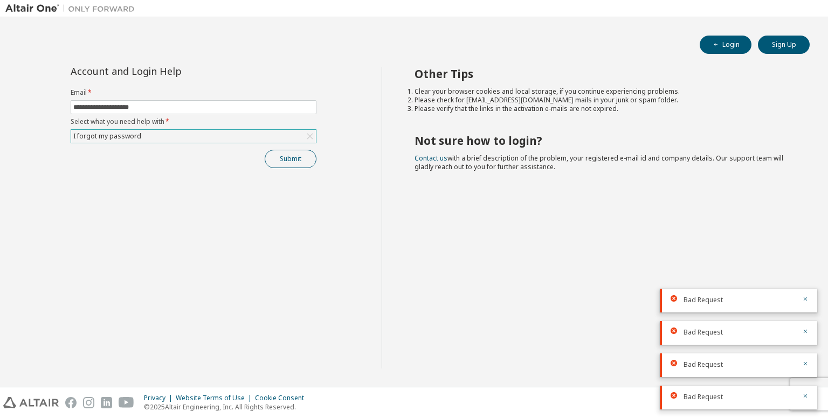  I want to click on div: Account and Login Help, so click(169, 71).